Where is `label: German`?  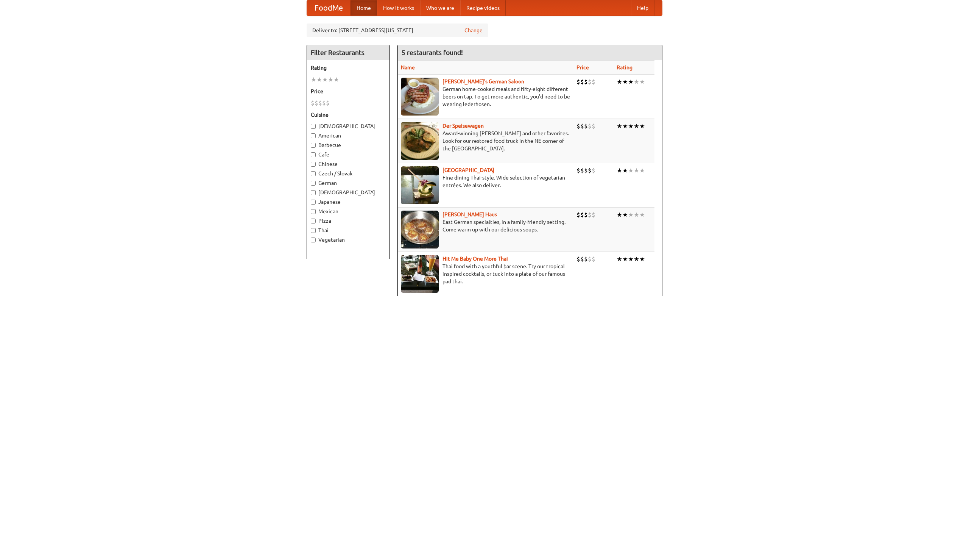
label: German is located at coordinates (348, 183).